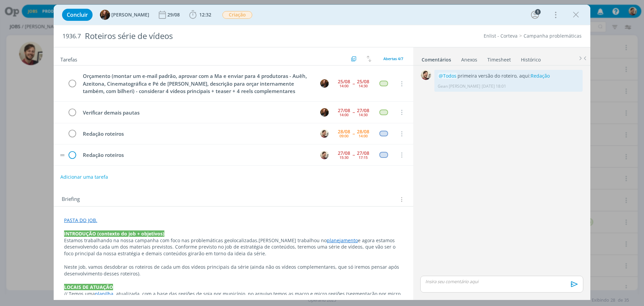 This screenshot has width=644, height=306. Describe the element at coordinates (71, 199) in the screenshot. I see `span: Briefing` at that location.